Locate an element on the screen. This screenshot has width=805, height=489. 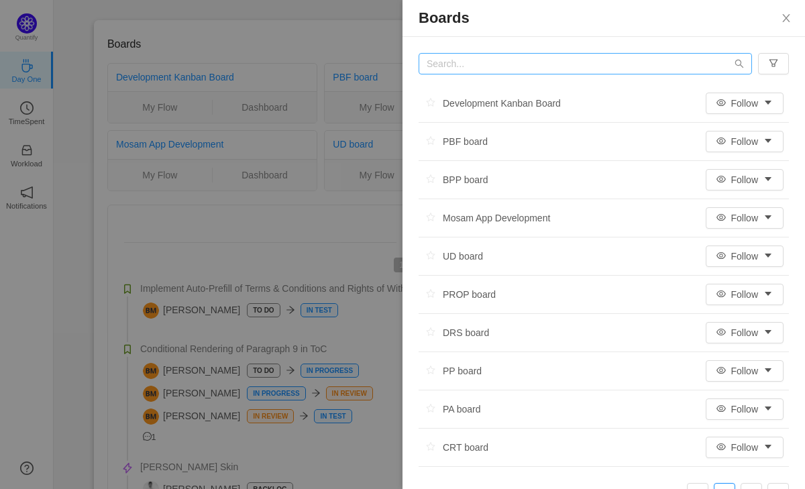
div: Mosam App Development is located at coordinates (484, 218).